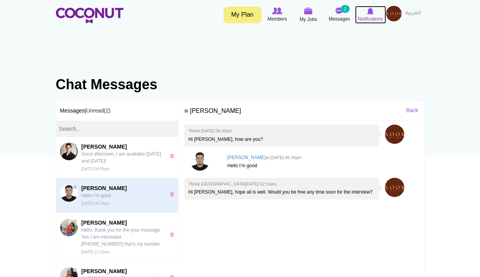 The width and height of the screenshot is (480, 277). I want to click on span: Messages, so click(339, 19).